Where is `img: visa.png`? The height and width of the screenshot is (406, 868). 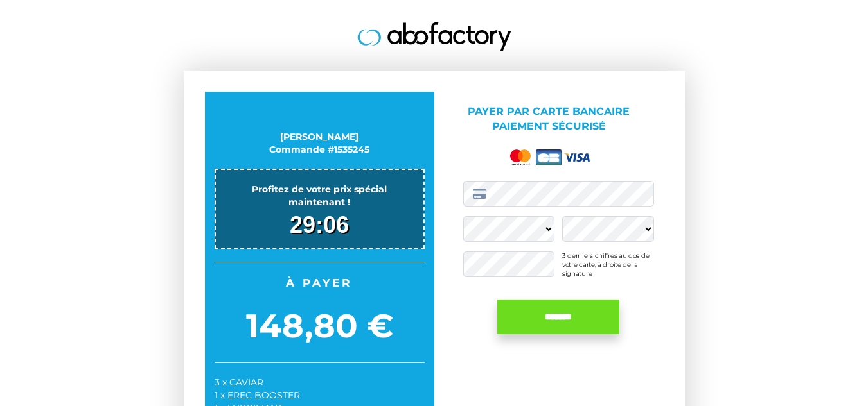
img: visa.png is located at coordinates (576, 157).